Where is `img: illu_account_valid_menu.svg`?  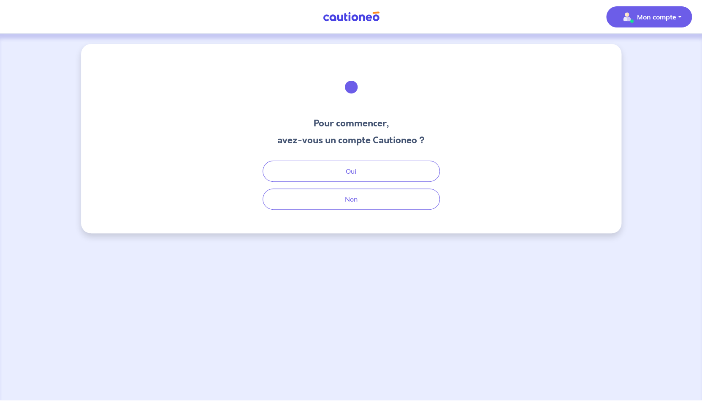
img: illu_account_valid_menu.svg is located at coordinates (627, 17).